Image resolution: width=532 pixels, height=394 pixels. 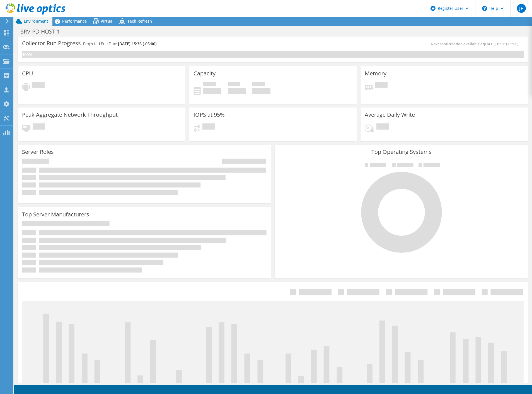 What do you see at coordinates (402, 152) in the screenshot?
I see `h3: Top Operating Systems` at bounding box center [402, 152].